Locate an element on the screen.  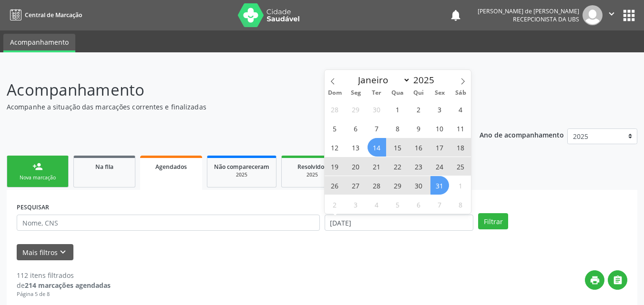
span: Novembro 2, 2025 is located at coordinates (334, 204).